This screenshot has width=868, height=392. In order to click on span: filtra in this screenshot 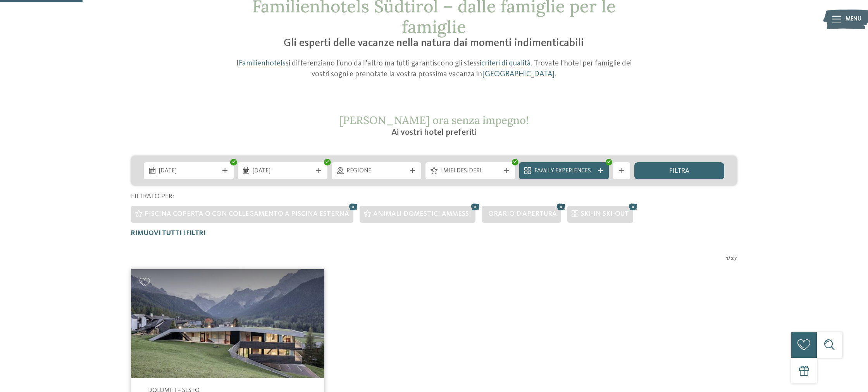, I will do `click(680, 172)`.